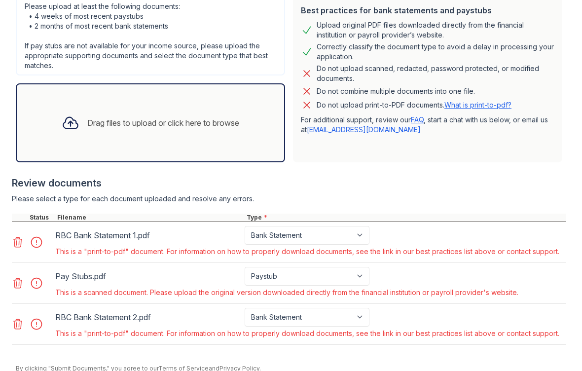  I want to click on div: RBC Bank Statement 1.pdf, so click(148, 235).